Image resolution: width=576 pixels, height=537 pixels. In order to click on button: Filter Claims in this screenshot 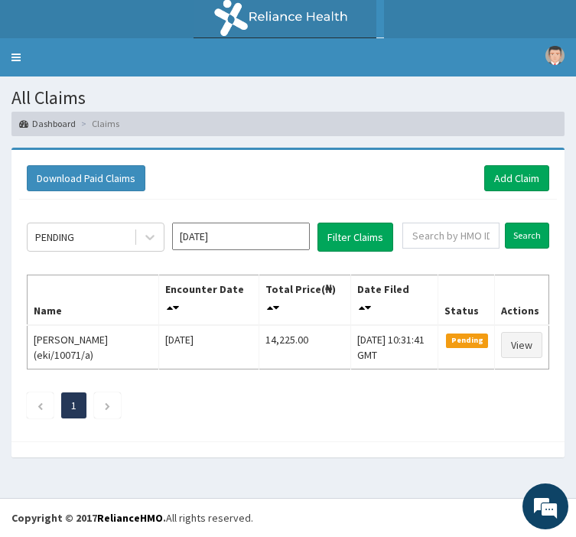, I will do `click(355, 237)`.